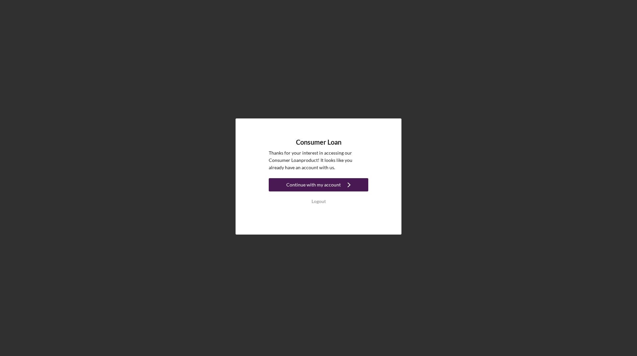 Image resolution: width=637 pixels, height=356 pixels. I want to click on div: Logout, so click(319, 201).